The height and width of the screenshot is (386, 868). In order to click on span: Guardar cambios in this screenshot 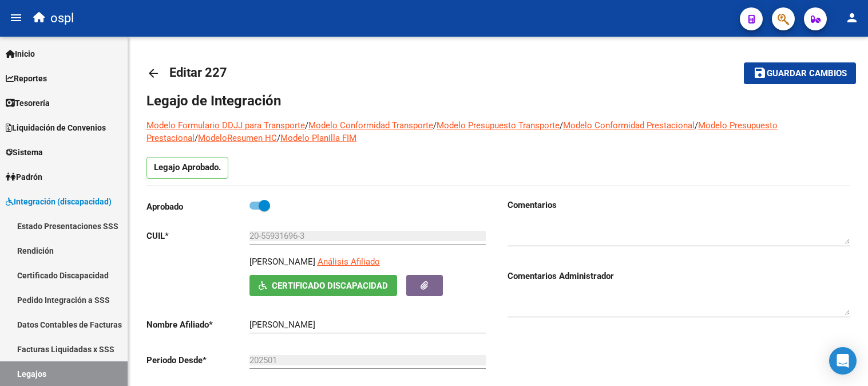, I will do `click(807, 74)`.